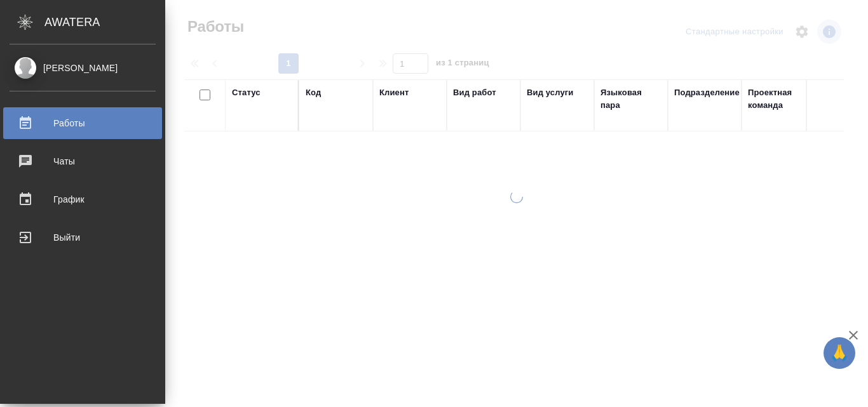 The width and height of the screenshot is (868, 407). Describe the element at coordinates (105, 22) in the screenshot. I see `div: AWATERA` at that location.